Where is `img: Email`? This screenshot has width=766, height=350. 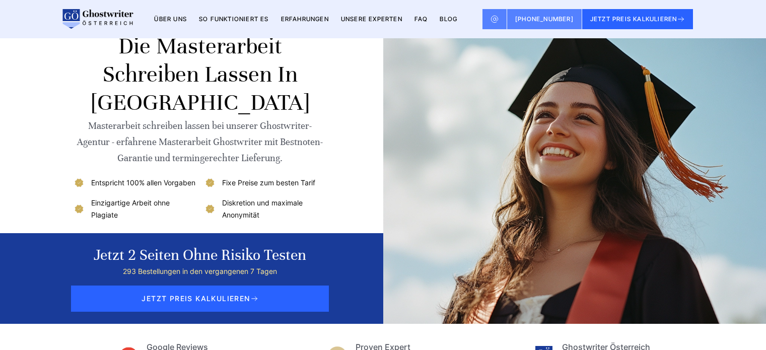
img: Email is located at coordinates (495, 19).